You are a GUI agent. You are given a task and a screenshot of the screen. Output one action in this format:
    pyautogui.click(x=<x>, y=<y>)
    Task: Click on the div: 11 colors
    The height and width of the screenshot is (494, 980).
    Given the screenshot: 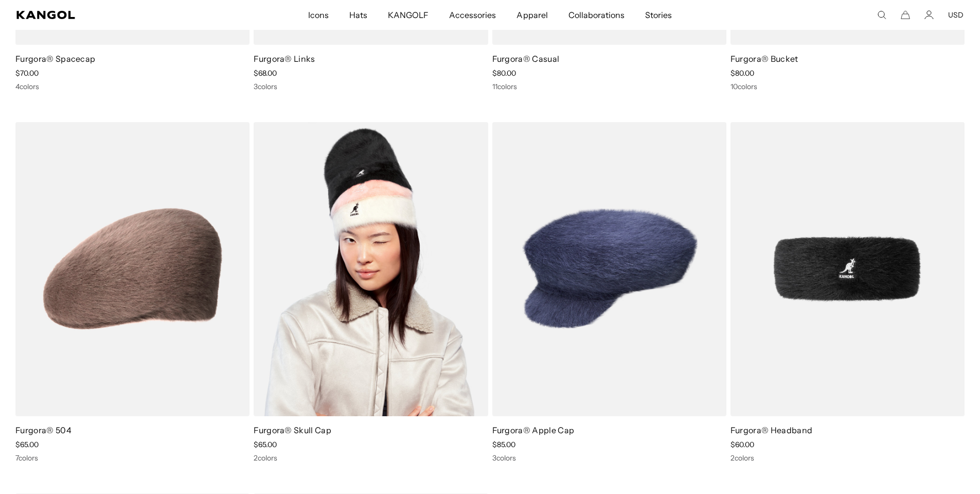 What is the action you would take?
    pyautogui.click(x=609, y=87)
    